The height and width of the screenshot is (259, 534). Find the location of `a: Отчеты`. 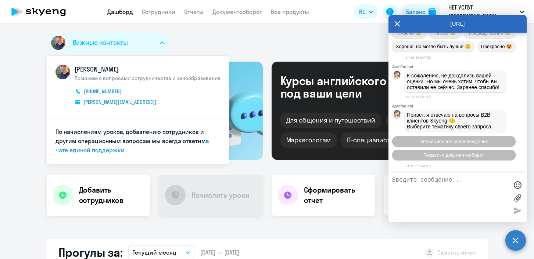

a: Отчеты is located at coordinates (194, 12).